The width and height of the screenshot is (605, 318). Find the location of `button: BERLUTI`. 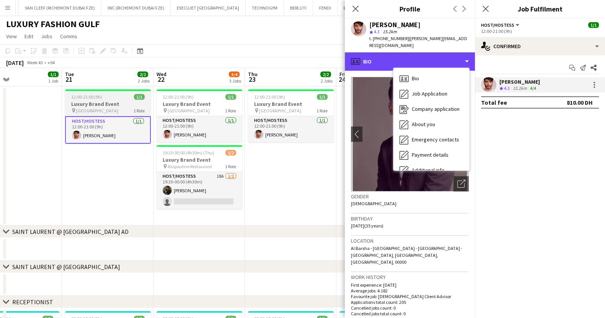

button: BERLUTI is located at coordinates (298, 8).